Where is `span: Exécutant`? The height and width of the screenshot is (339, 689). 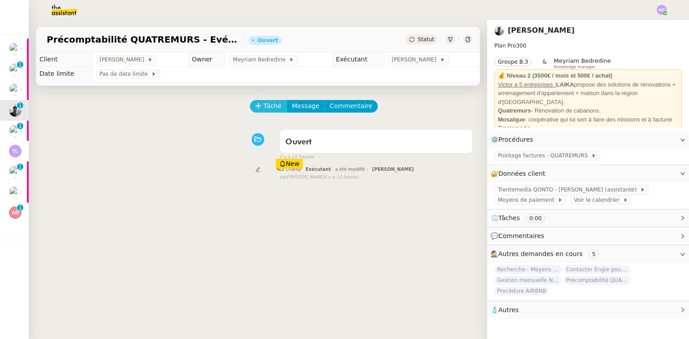
span: Exécutant is located at coordinates (318, 169).